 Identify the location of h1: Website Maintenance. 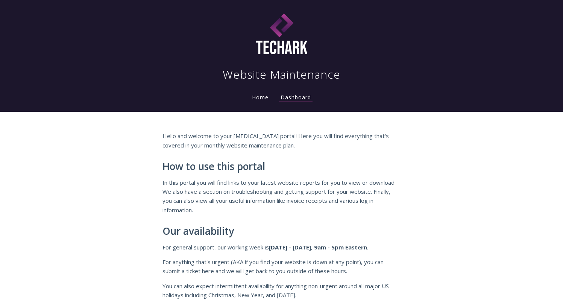
(281, 74).